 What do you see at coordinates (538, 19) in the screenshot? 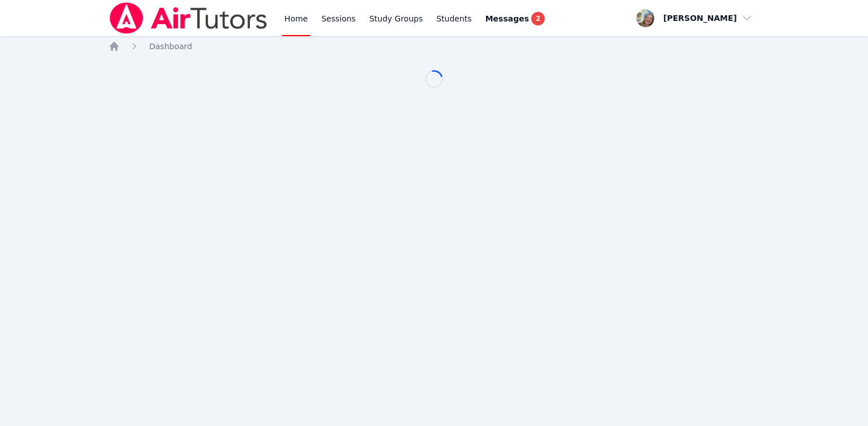
I see `span: 2` at bounding box center [538, 19].